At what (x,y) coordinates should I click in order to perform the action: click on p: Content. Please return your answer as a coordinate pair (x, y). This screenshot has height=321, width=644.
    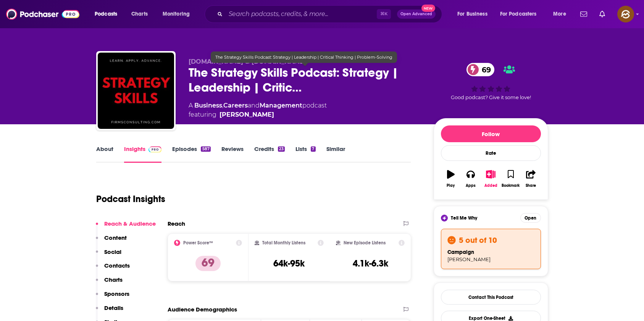
    Looking at the image, I should click on (115, 237).